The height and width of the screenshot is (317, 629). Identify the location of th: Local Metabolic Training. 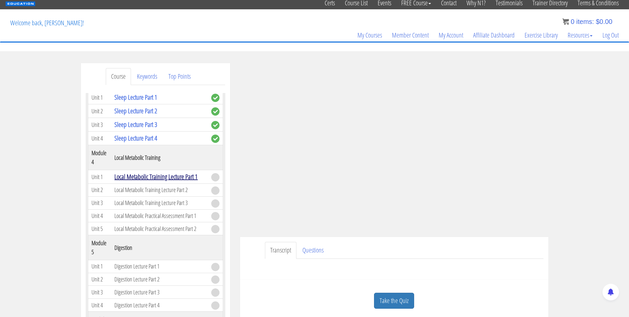
(159, 157).